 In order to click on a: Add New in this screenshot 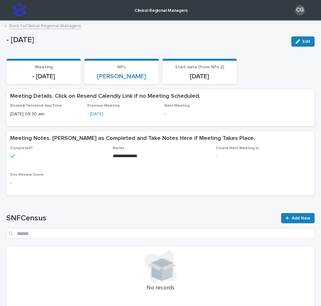, I will do `click(298, 218)`.